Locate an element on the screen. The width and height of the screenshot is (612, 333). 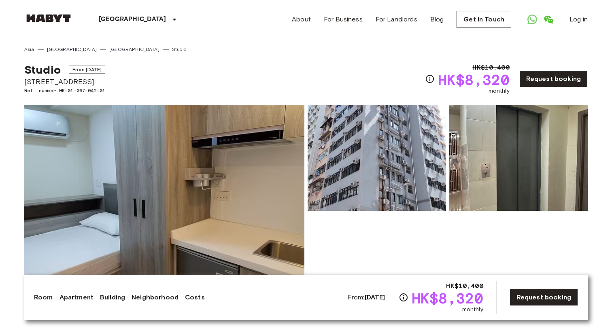
span: Studio is located at coordinates (42, 70).